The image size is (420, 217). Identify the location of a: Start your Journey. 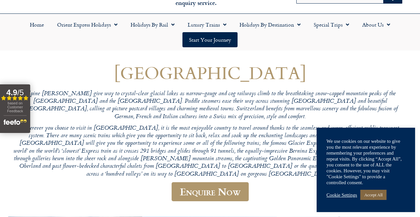
(210, 40).